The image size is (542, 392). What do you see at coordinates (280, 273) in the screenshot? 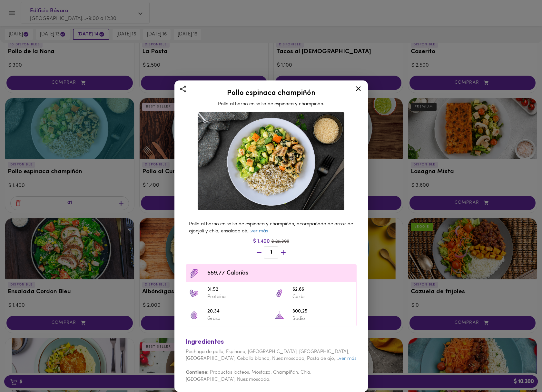
I see `span: 559,77 Calorías` at bounding box center [280, 273].